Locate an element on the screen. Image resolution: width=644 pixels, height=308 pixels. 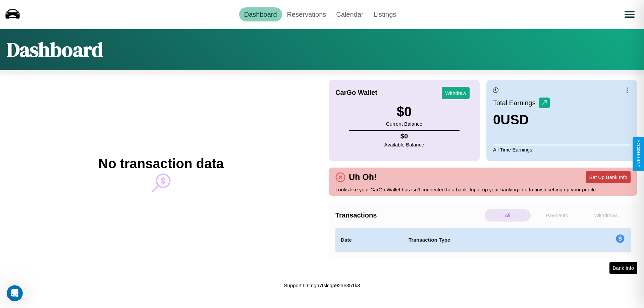
p: Support ID: mgh7tslcqp92ae351k8 is located at coordinates (322, 285).